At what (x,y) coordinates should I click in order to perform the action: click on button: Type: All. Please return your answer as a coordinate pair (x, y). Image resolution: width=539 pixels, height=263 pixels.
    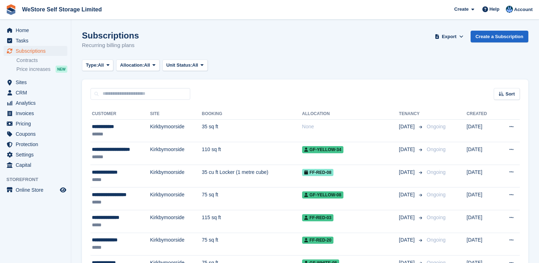
    Looking at the image, I should click on (98, 65).